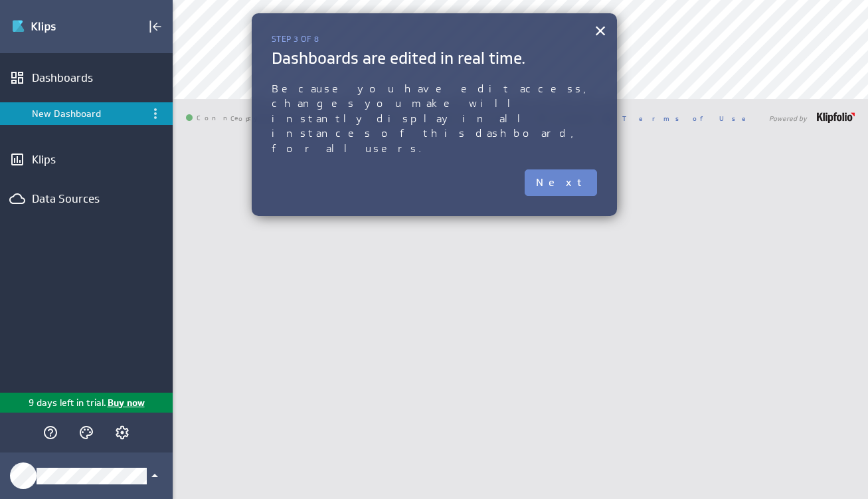 The image size is (868, 499). Describe the element at coordinates (86, 199) in the screenshot. I see `div: Data Sources` at that location.